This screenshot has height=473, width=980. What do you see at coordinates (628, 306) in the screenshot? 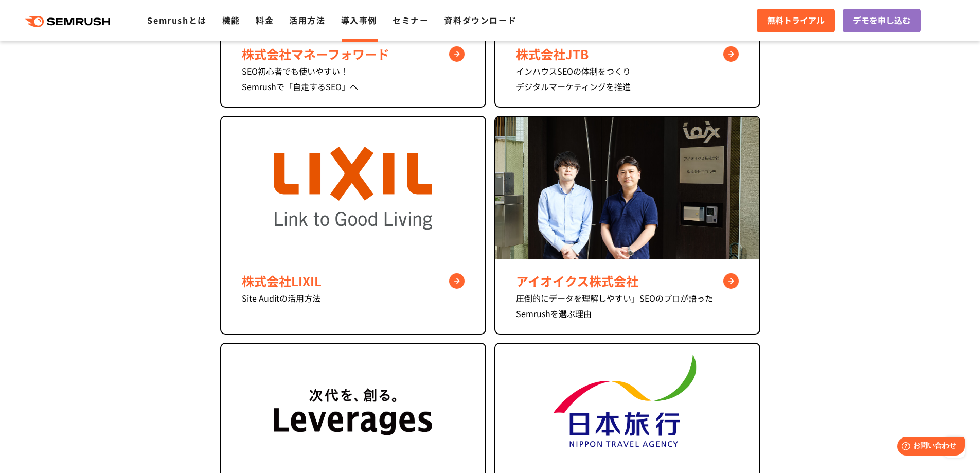
I see `div: 圧倒的にデータを理解しやすい」SEOのプロが語ったSemrushを選ぶ理由` at bounding box center [628, 306].